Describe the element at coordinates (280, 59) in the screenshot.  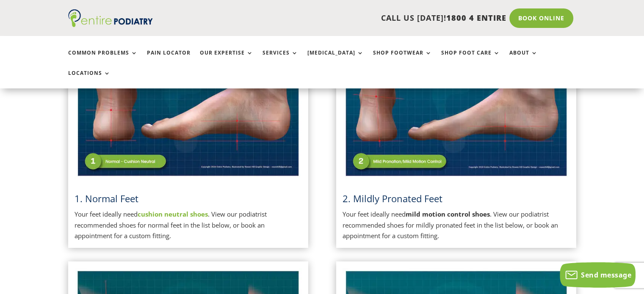
I see `a: Services` at that location.